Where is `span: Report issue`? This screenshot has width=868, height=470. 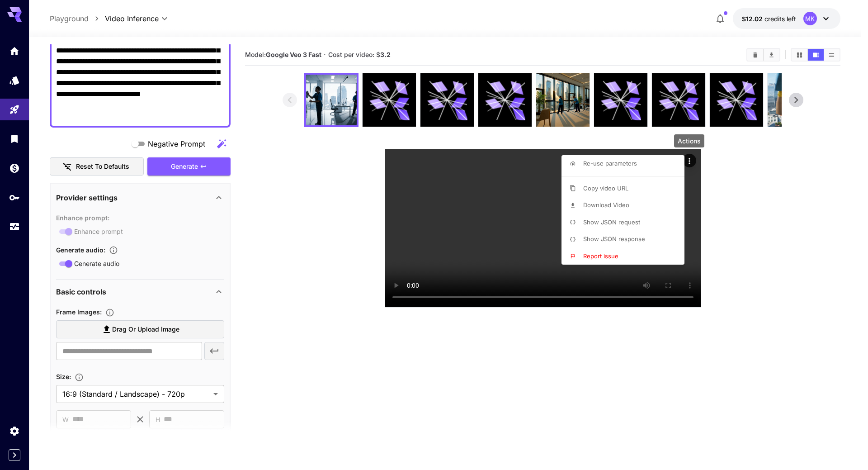 span: Report issue is located at coordinates (601, 256).